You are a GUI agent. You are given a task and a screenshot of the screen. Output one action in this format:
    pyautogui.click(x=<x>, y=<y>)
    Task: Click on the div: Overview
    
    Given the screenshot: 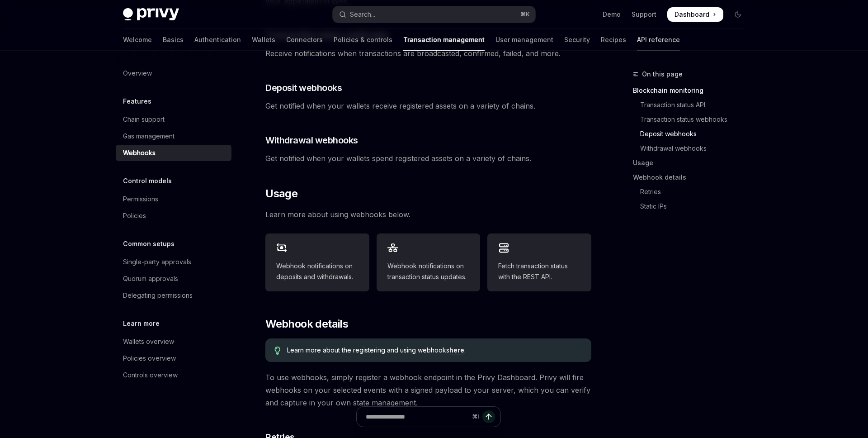 What is the action you would take?
    pyautogui.click(x=137, y=73)
    